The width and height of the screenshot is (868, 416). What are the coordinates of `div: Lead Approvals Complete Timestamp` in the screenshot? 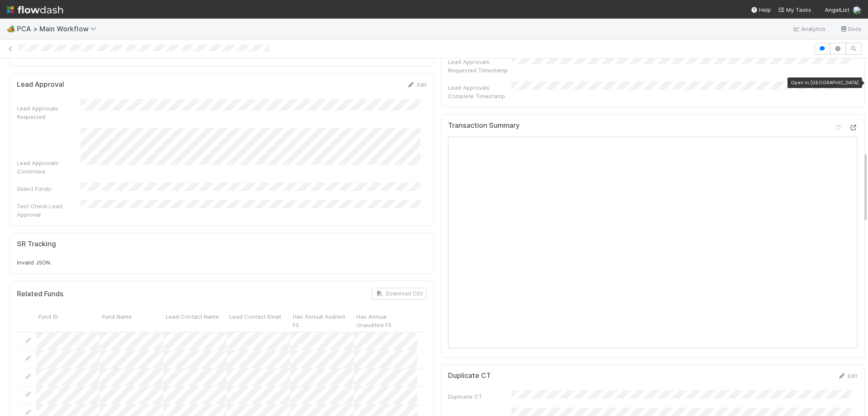 It's located at (480, 92).